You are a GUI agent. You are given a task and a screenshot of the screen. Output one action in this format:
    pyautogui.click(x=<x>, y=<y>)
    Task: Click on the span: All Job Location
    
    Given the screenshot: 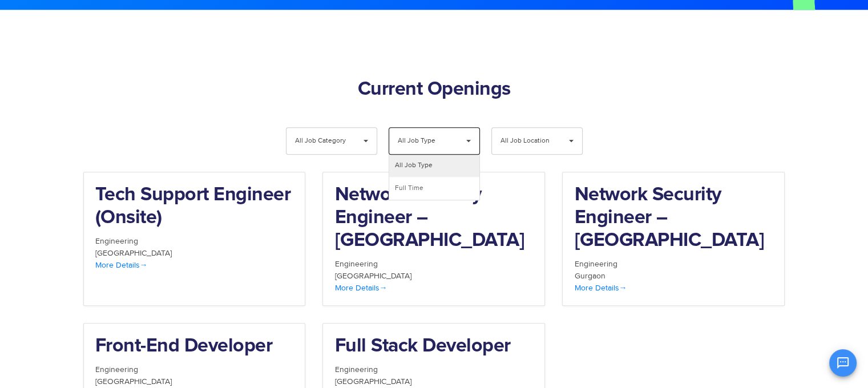 What is the action you would take?
    pyautogui.click(x=528, y=141)
    